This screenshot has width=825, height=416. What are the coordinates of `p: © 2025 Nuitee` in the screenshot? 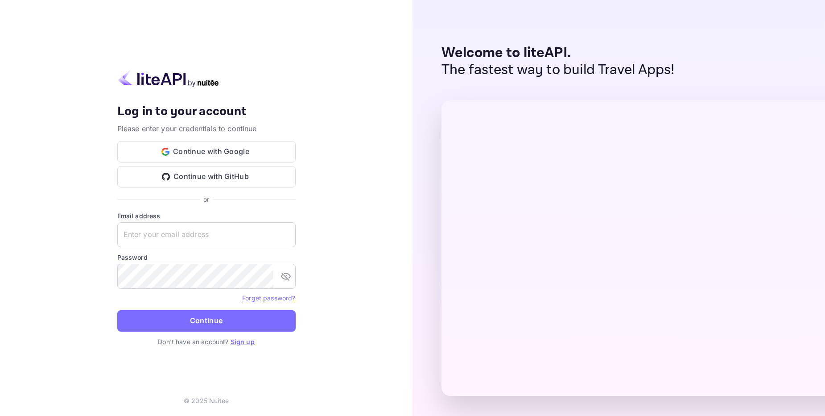 It's located at (206, 400).